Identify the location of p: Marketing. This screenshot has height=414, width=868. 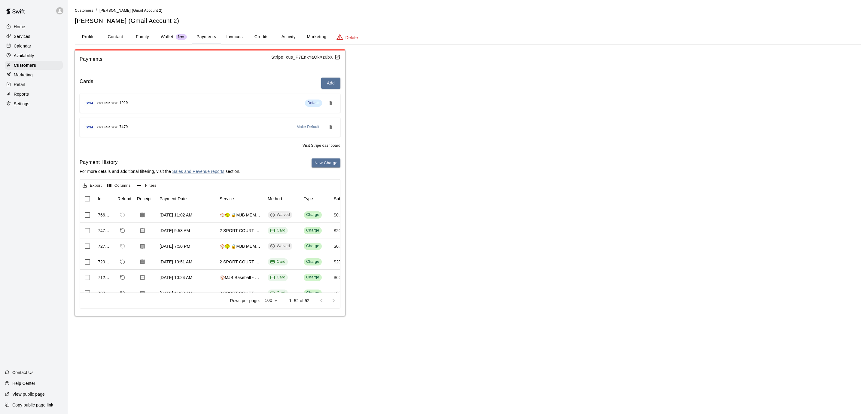
(23, 75).